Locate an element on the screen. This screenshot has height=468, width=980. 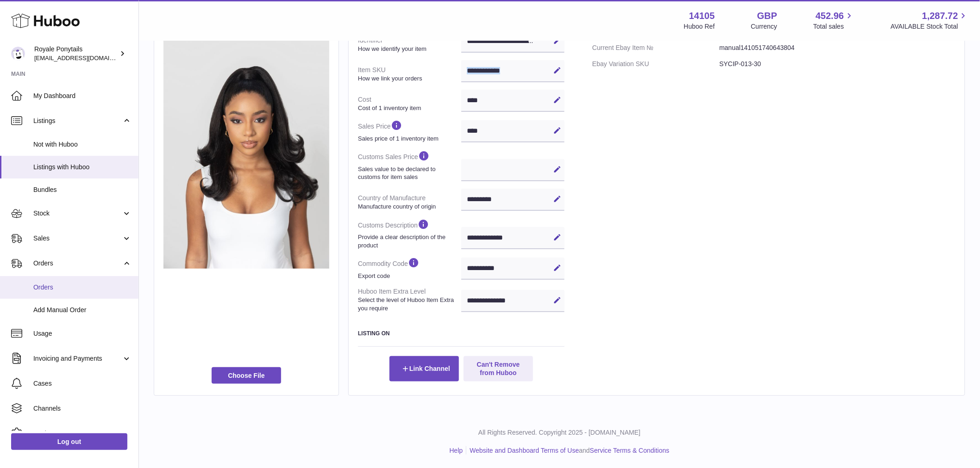
dt: Cost is located at coordinates (409, 104).